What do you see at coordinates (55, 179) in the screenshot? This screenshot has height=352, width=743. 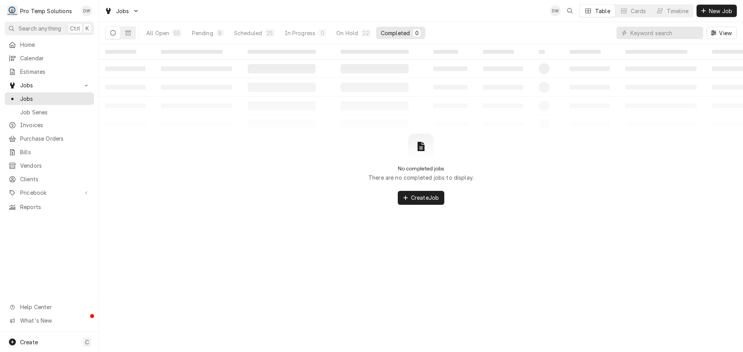 I see `span: Clients` at bounding box center [55, 179].